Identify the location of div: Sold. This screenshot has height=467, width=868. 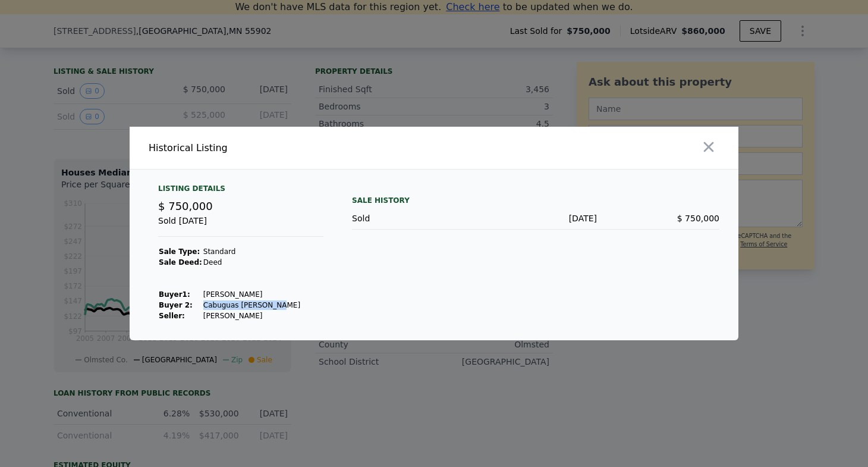
(413, 218).